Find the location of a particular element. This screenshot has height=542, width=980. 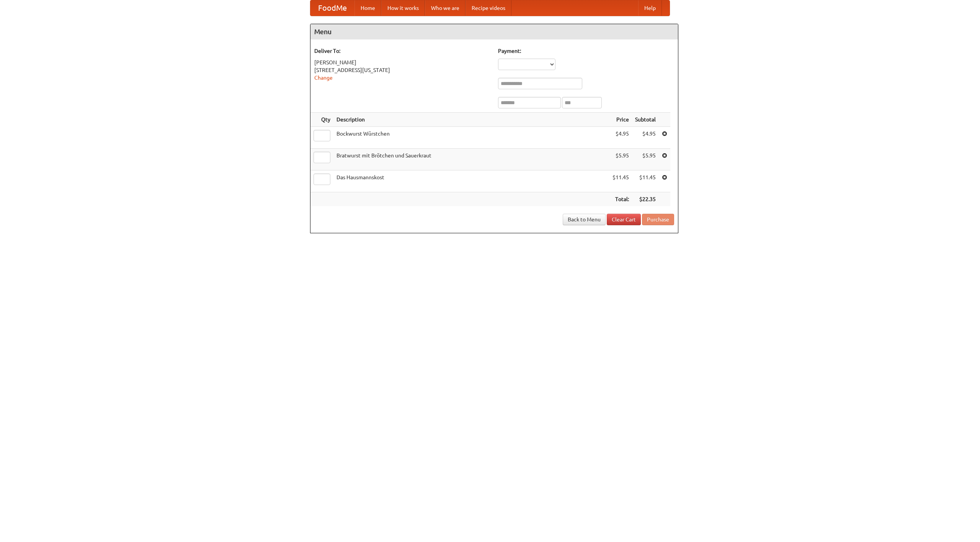

td: Bratwurst mit Brötchen und Sauerkraut is located at coordinates (471, 159).